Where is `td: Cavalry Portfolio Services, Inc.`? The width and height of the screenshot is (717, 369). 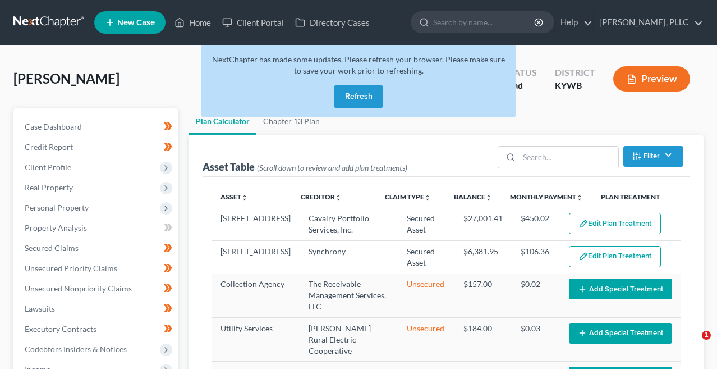
td: Cavalry Portfolio Services, Inc. is located at coordinates (349, 225).